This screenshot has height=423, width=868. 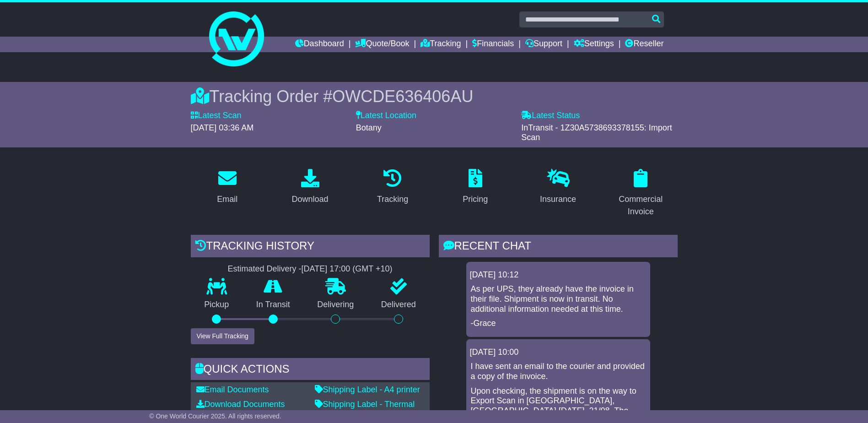 I want to click on span: OWCDE636406AU, so click(x=403, y=96).